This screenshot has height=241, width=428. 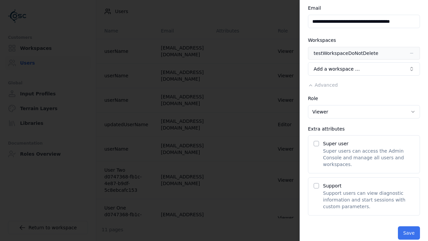 I want to click on span: Advanced, so click(x=326, y=85).